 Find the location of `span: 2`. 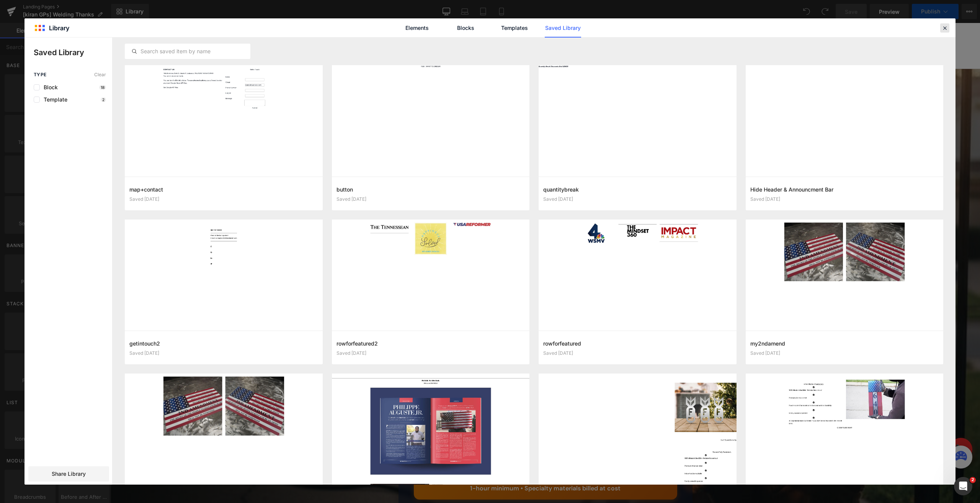

span: 2 is located at coordinates (972, 479).